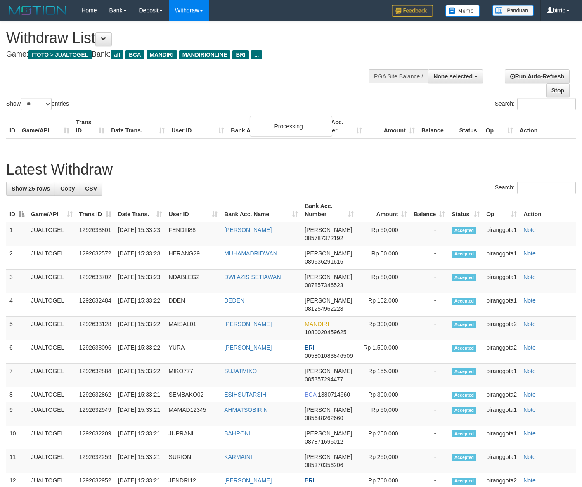 The image size is (582, 487). What do you see at coordinates (329, 356) in the screenshot?
I see `span: Copy 005801083846509 to clipboard` at bounding box center [329, 356].